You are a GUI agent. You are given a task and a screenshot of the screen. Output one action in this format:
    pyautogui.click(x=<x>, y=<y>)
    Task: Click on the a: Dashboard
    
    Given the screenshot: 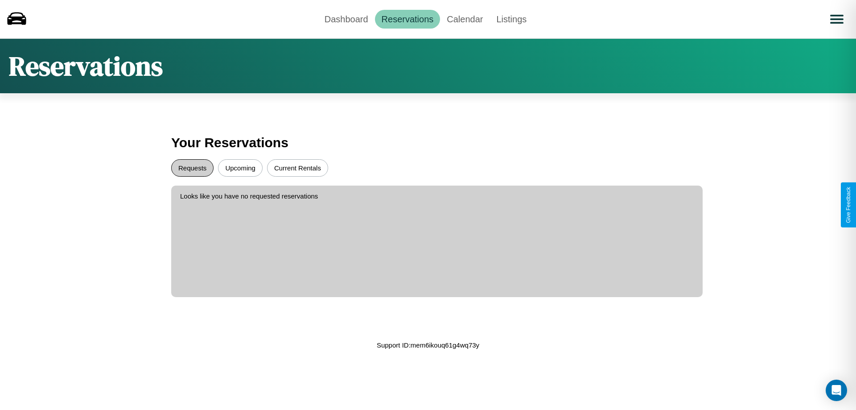 What is the action you would take?
    pyautogui.click(x=346, y=19)
    